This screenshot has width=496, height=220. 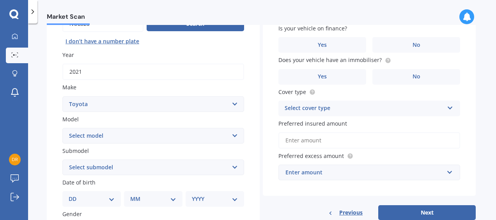 I want to click on div: Enter amount, so click(x=365, y=172).